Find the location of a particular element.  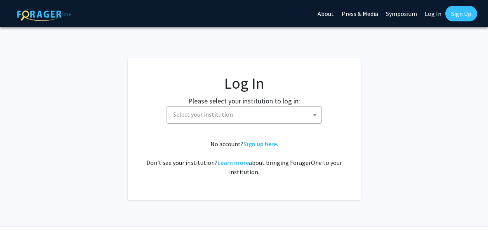

a: Learn more about bringing ForagerOne to your institution is located at coordinates (233, 162).